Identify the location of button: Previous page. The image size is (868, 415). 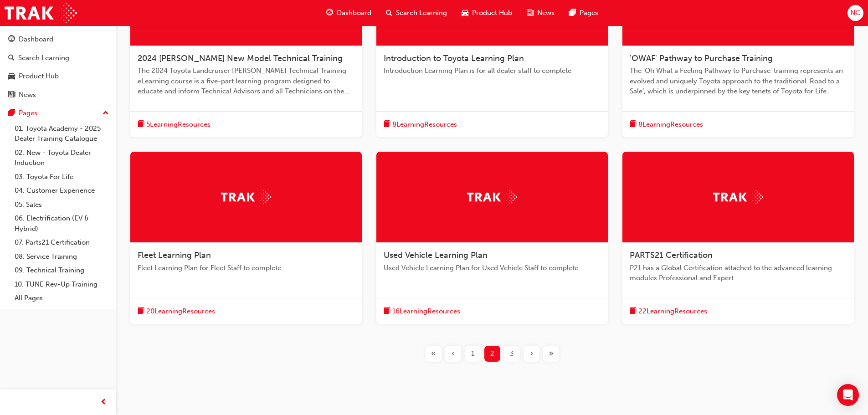
(453, 354).